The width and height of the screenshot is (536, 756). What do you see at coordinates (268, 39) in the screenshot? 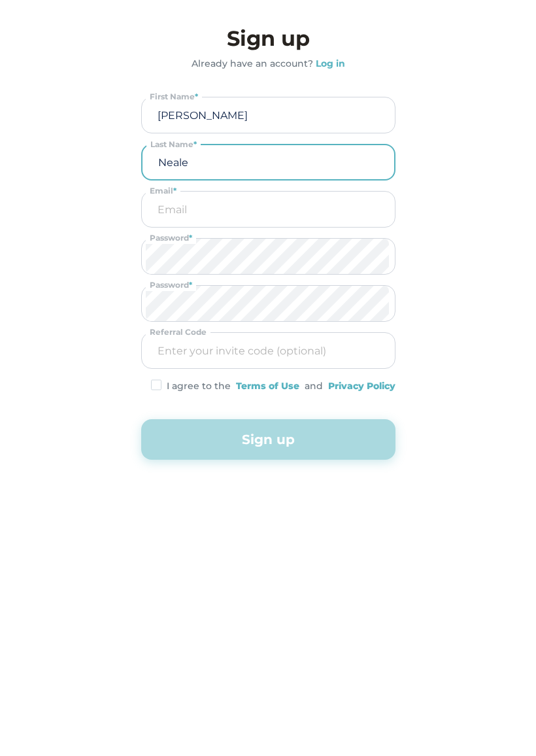
I see `h3: Sign up` at bounding box center [268, 39].